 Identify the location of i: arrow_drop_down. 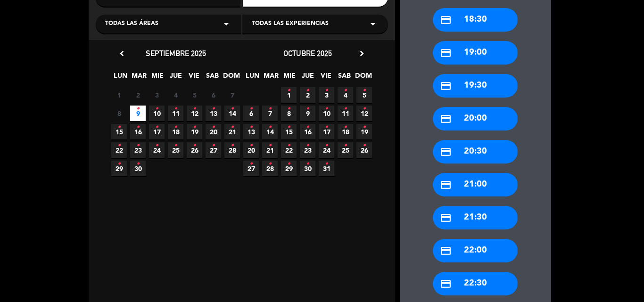
(373, 24).